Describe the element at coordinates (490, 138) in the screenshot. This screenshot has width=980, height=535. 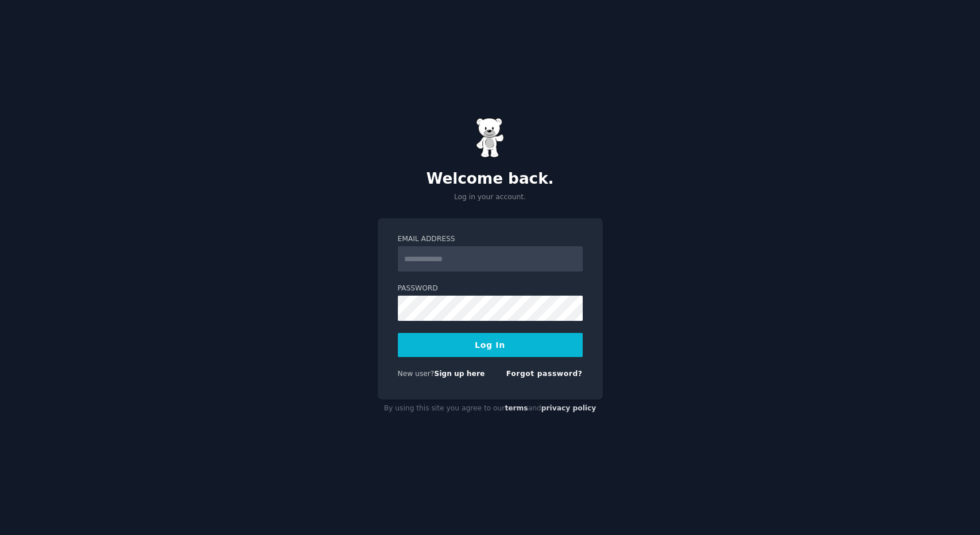
I see `img: Gummy Bear` at that location.